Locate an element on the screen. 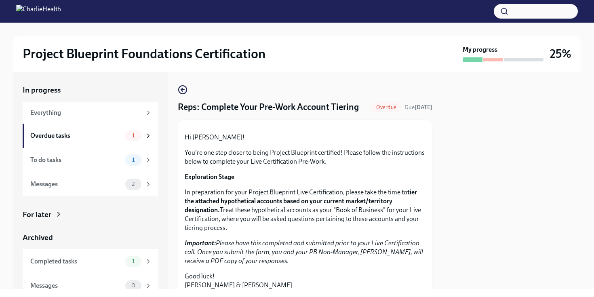  p: In preparation for your Project Blueprint Live Certification, please take the time to Treat these... is located at coordinates (305, 210).